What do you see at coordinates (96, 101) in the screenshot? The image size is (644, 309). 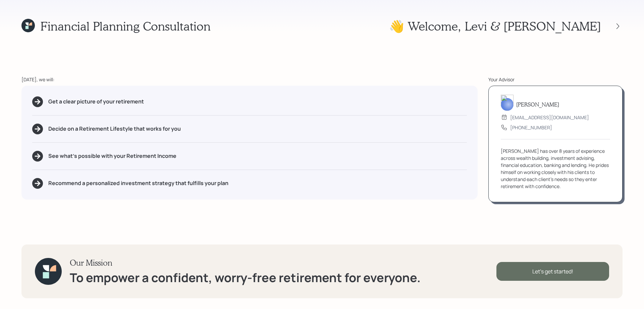 I see `h5: Get a clear picture of your retirement` at bounding box center [96, 101].